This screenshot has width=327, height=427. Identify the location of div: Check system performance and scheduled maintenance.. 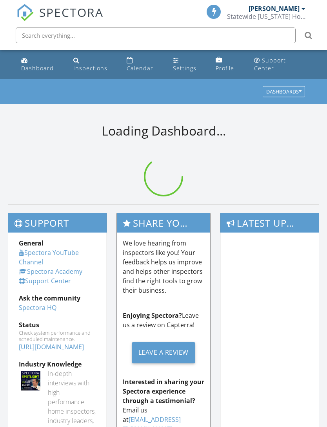
(57, 336).